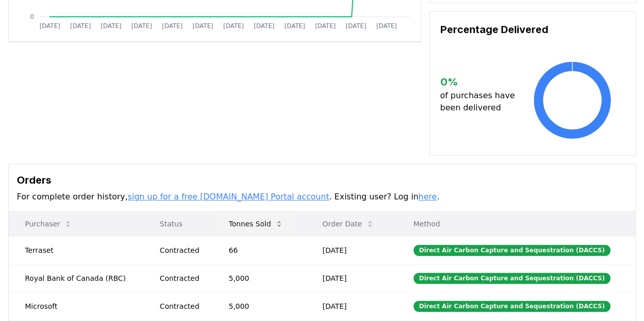 Image resolution: width=644 pixels, height=321 pixels. Describe the element at coordinates (32, 17) in the screenshot. I see `tspan: 0` at that location.